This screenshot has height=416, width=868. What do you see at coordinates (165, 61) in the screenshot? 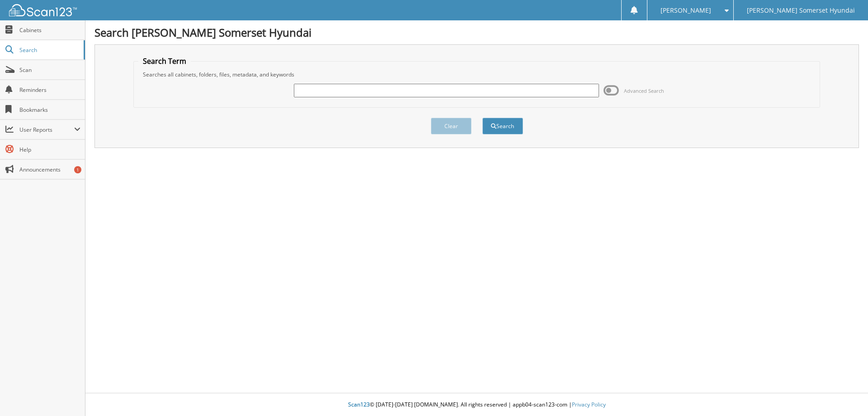
I see `legend: Search Term` at bounding box center [165, 61].